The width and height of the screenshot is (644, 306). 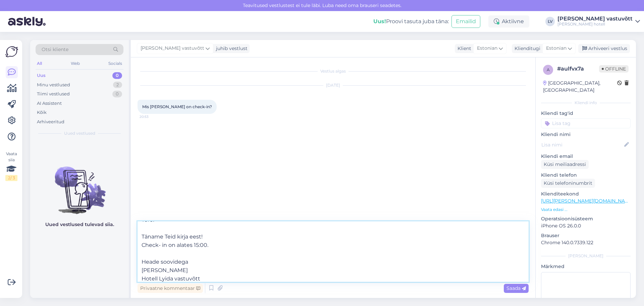 I want to click on div: Klienditugi, so click(x=526, y=48).